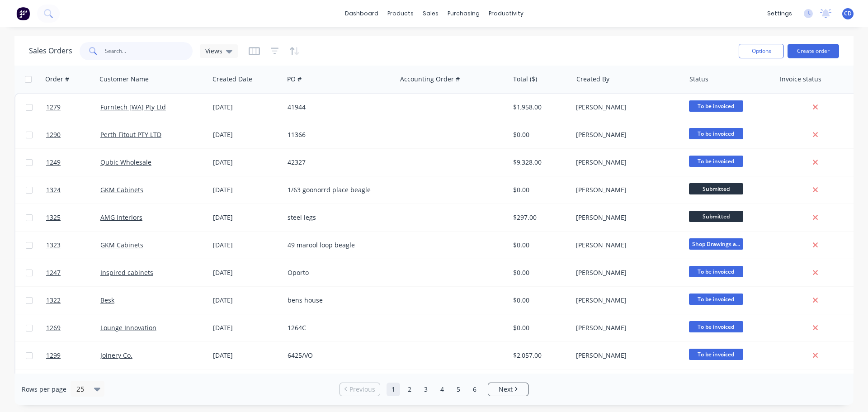  Describe the element at coordinates (338, 190) in the screenshot. I see `div: 1/63 goonorrd place beagle` at that location.